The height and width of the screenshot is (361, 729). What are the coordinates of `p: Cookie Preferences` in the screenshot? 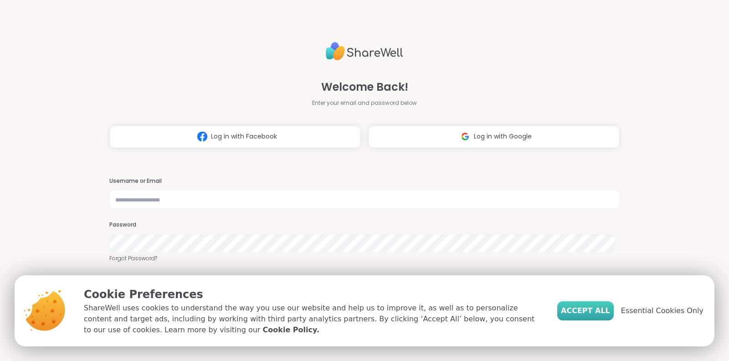 It's located at (313, 294).